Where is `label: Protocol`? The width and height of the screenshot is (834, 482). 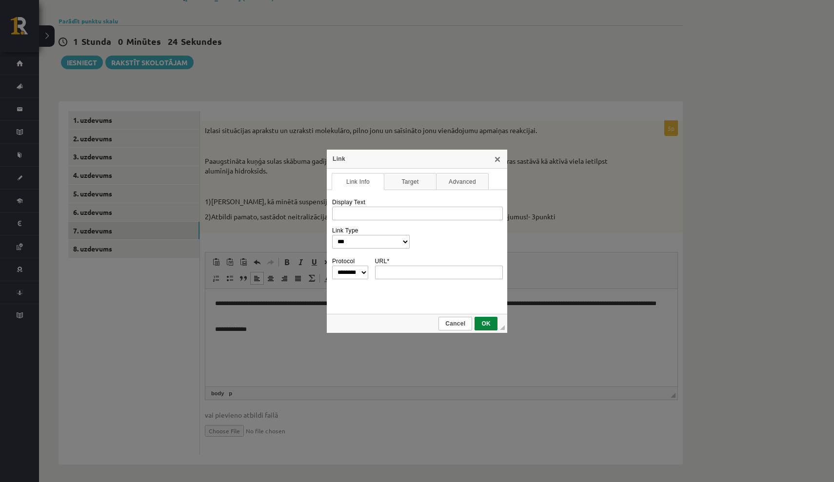
label: Protocol is located at coordinates (343, 261).